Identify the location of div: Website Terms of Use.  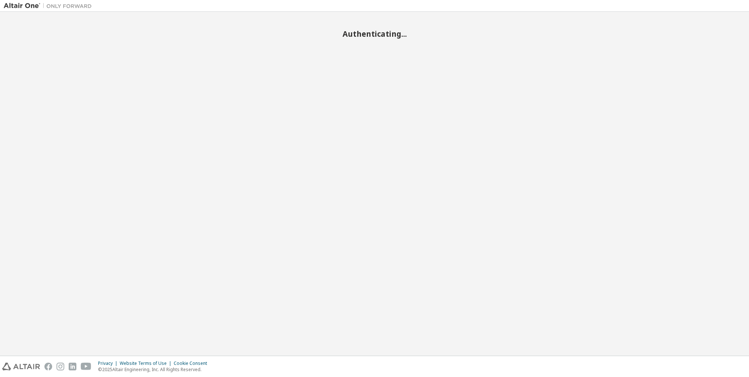
(146, 363).